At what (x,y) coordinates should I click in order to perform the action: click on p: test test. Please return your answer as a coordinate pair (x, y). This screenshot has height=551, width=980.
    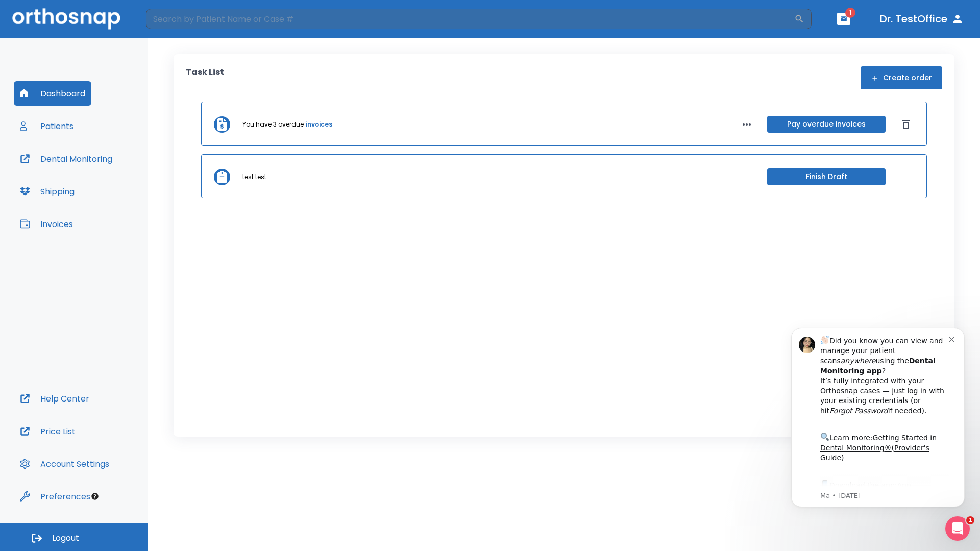
    Looking at the image, I should click on (254, 177).